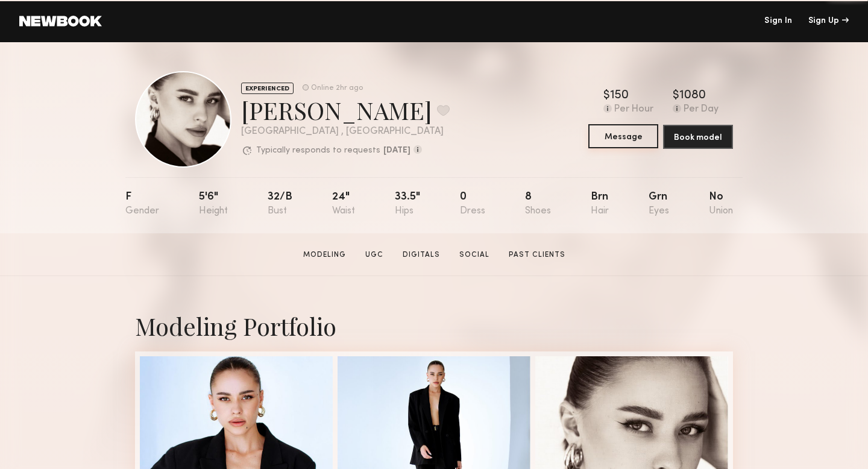 This screenshot has width=868, height=469. Describe the element at coordinates (634, 109) in the screenshot. I see `div: Per Hour` at that location.